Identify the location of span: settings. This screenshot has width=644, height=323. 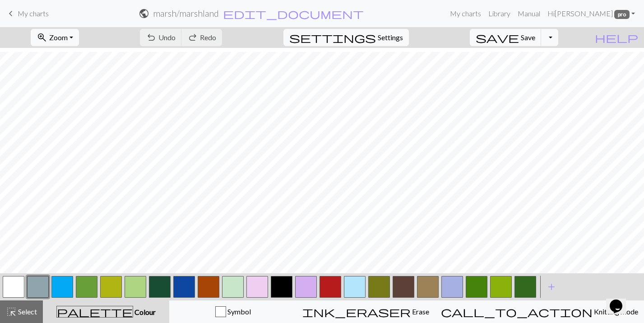
(333, 37).